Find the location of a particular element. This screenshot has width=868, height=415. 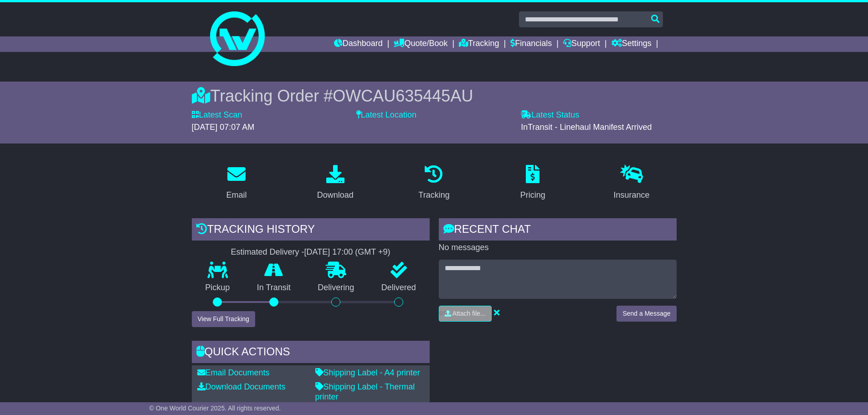

div: RECENT CHAT is located at coordinates (558, 230).